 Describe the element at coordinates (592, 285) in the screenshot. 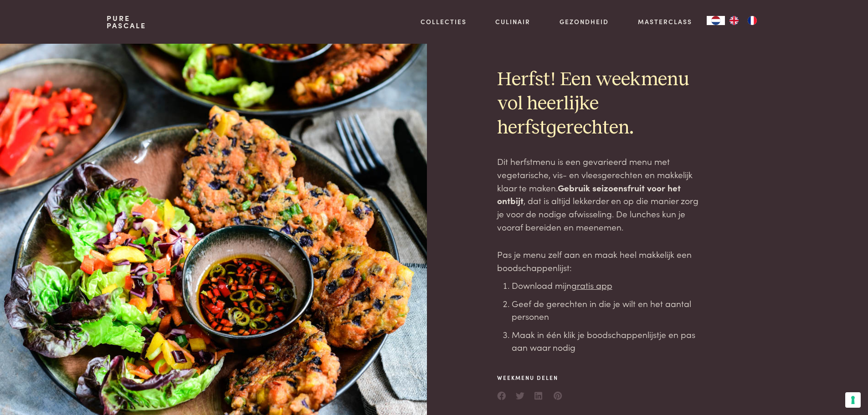

I see `a: gratis app` at that location.